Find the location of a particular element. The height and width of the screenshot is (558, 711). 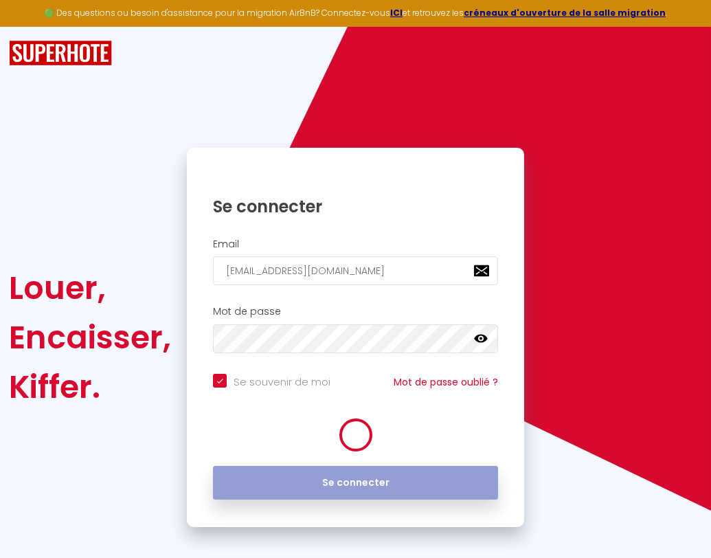

div: Encaisser, is located at coordinates (90, 337).